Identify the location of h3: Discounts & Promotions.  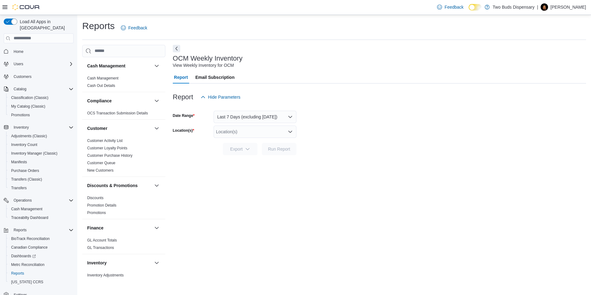
(112, 185).